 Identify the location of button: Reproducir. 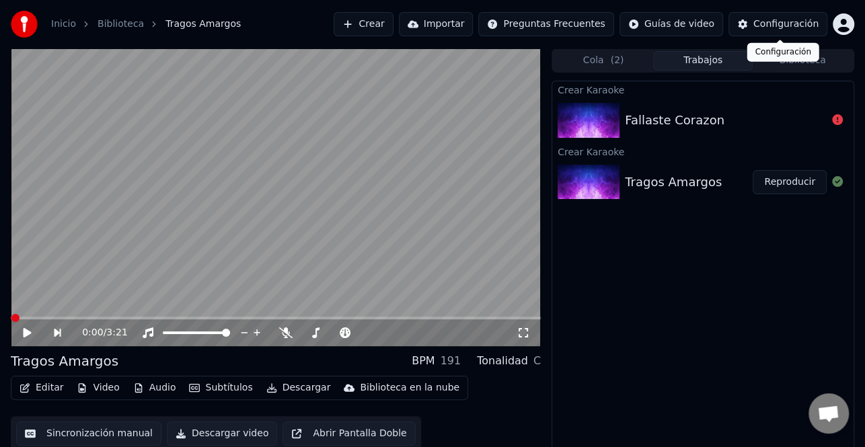
(790, 182).